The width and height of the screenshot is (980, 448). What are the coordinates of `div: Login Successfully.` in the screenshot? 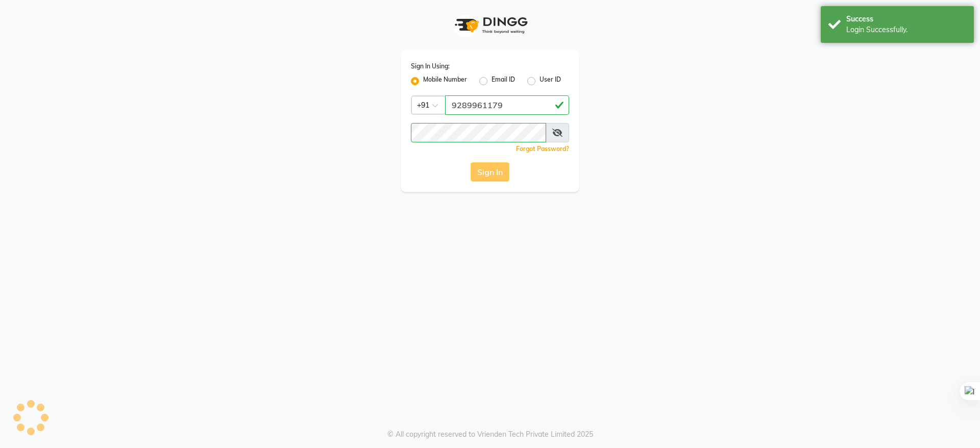 It's located at (906, 30).